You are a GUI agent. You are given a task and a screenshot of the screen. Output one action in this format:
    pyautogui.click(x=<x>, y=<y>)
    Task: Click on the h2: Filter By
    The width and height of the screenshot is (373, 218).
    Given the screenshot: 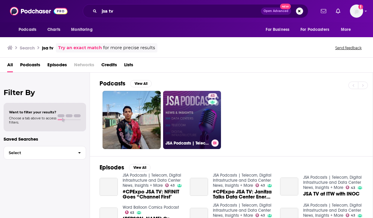 What is the action you would take?
    pyautogui.click(x=45, y=92)
    